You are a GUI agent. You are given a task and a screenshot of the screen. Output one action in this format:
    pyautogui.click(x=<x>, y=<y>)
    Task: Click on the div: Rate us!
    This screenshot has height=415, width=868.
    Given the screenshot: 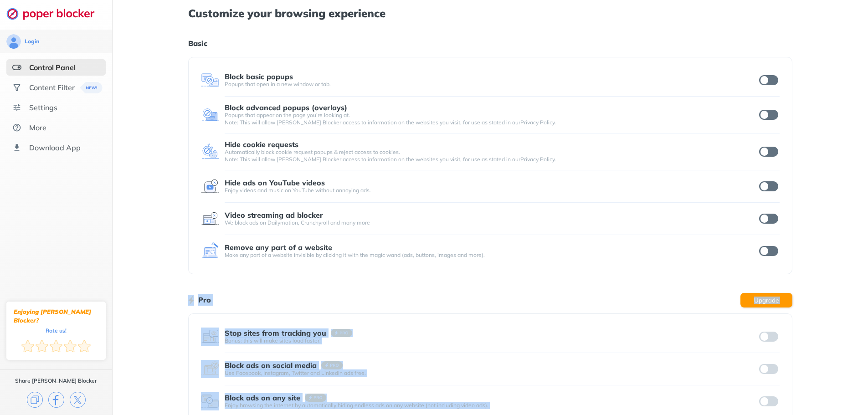 What is the action you would take?
    pyautogui.click(x=56, y=330)
    